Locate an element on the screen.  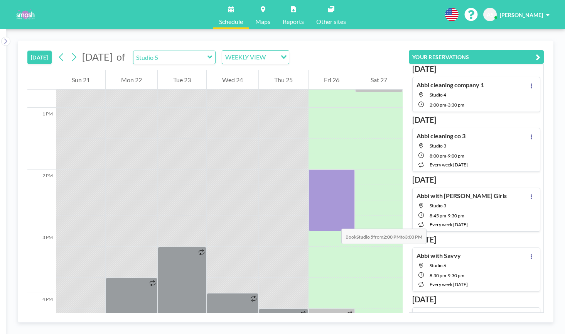
div: Sun 21 is located at coordinates (81, 80).